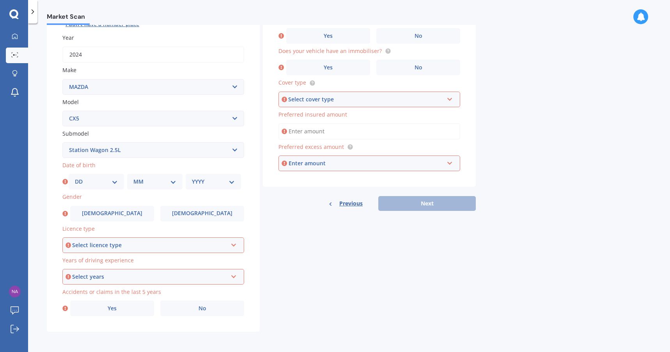 The image size is (670, 352). I want to click on span: Date of birth, so click(79, 165).